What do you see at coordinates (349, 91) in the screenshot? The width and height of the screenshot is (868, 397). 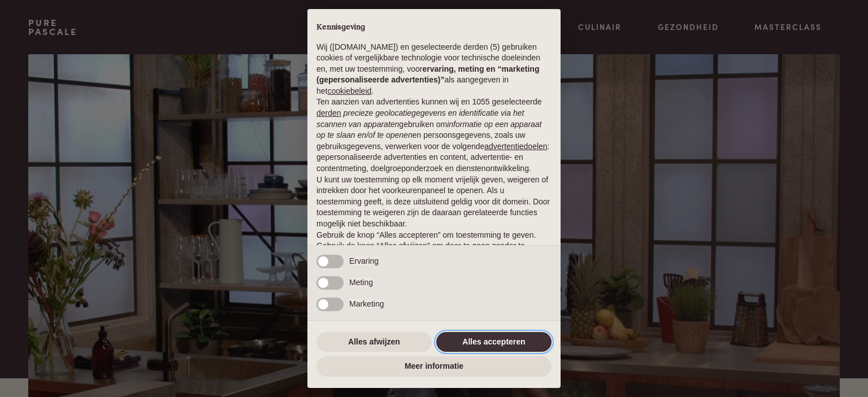 I see `a: cookiebeleid` at bounding box center [349, 91].